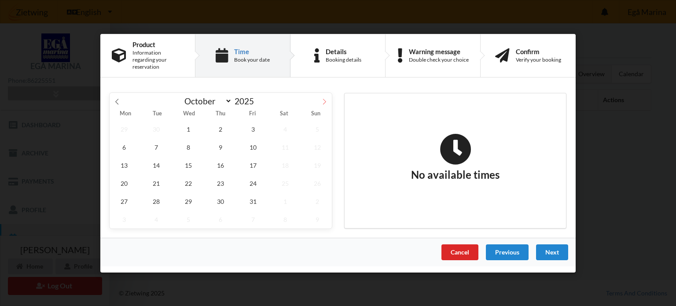 The height and width of the screenshot is (306, 676). Describe the element at coordinates (538, 51) in the screenshot. I see `div: Confirm` at that location.